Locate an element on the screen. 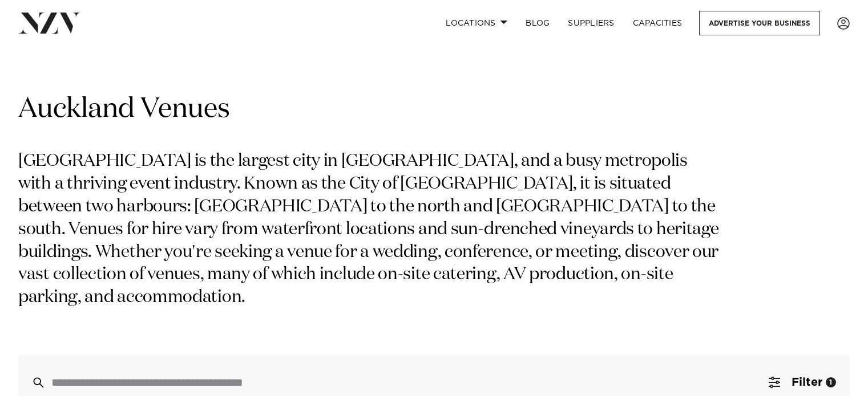 This screenshot has width=868, height=396. div: 1 is located at coordinates (830, 382).